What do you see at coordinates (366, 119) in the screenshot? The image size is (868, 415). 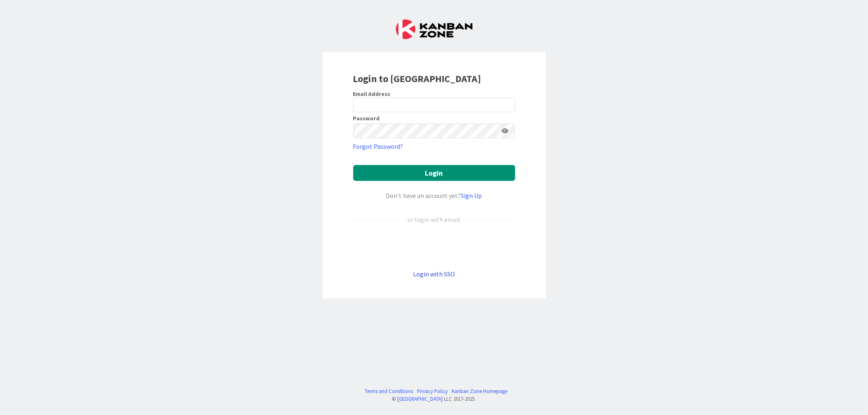 I see `label: Password` at bounding box center [366, 119].